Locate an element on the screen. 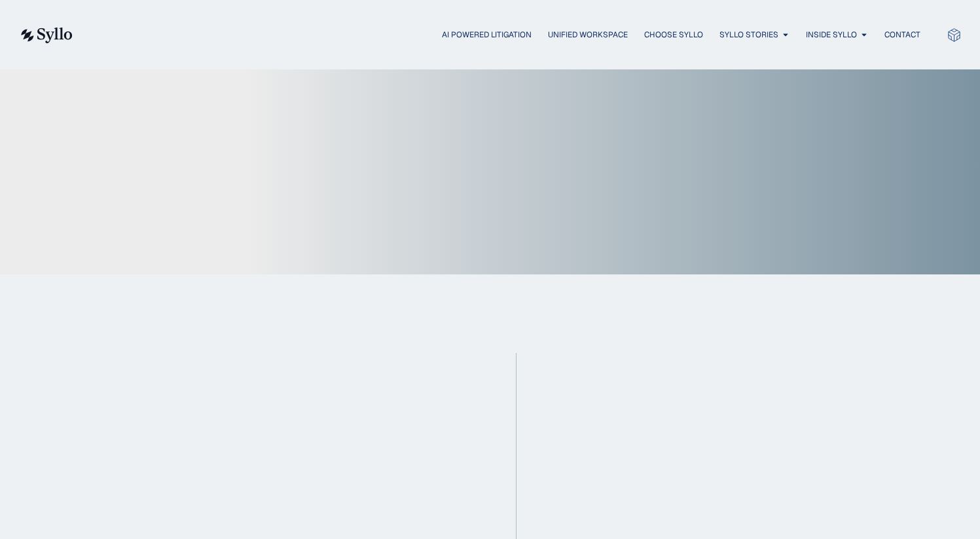 This screenshot has height=539, width=980. img: syllo is located at coordinates (46, 35).